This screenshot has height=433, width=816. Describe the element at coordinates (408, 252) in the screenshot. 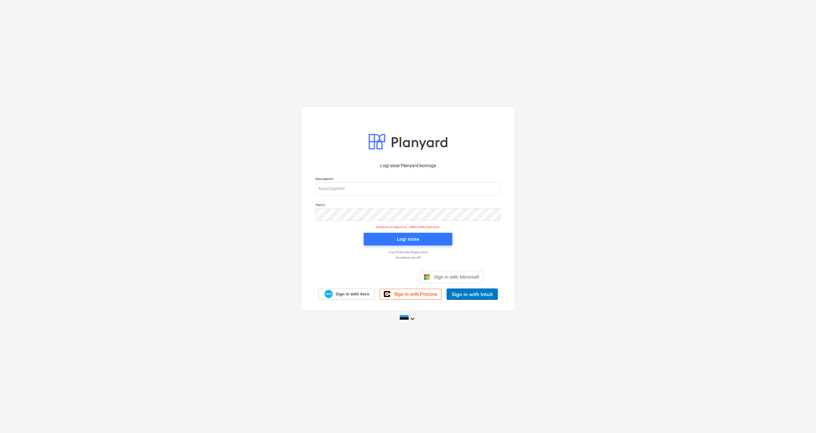

I see `p: Logi ühekordse lingiga sisse` at that location.